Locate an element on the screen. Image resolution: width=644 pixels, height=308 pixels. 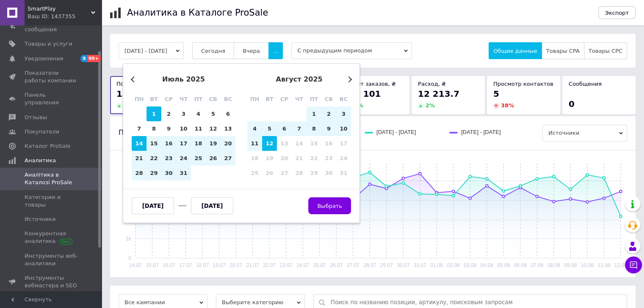
div: Choose среда, 30 июля 2025 г. is located at coordinates (169, 173).